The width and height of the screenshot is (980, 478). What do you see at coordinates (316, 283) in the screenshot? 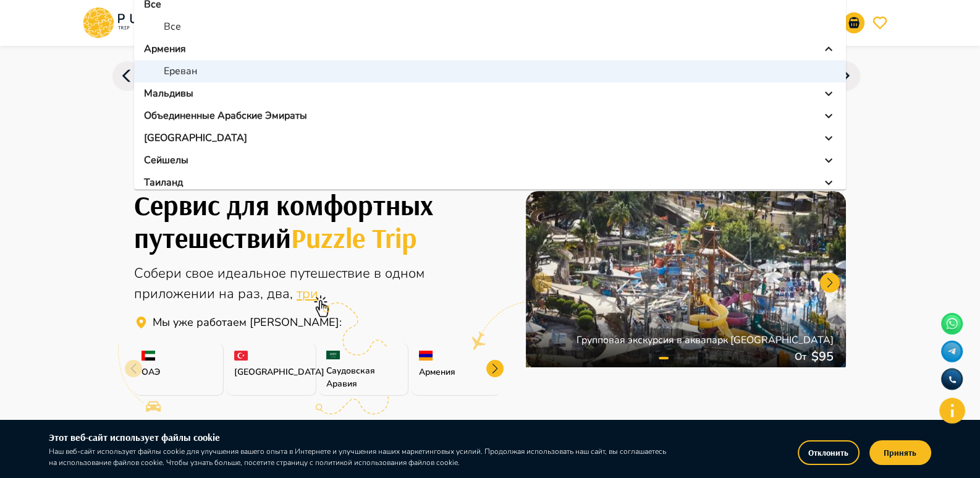
I see `div: Онлайн агрегатор туристических услуг для путешествий по всему миру.` at bounding box center [316, 283].